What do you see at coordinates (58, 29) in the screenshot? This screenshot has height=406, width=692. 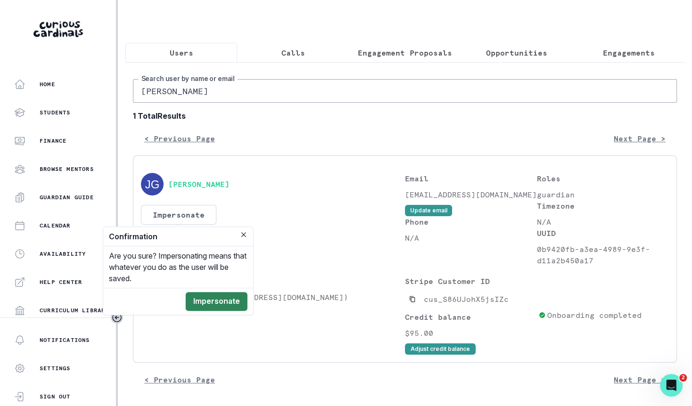 I see `img: Curious Cardinals Logo` at bounding box center [58, 29].